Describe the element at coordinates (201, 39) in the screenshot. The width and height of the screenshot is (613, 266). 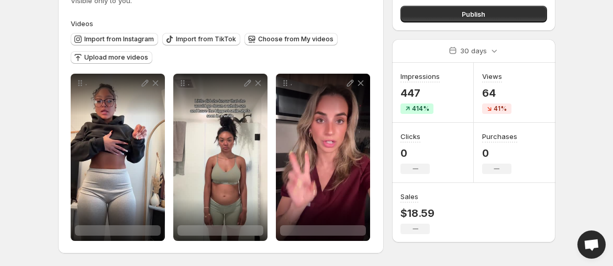
I see `button: Import from TikTok` at that location.